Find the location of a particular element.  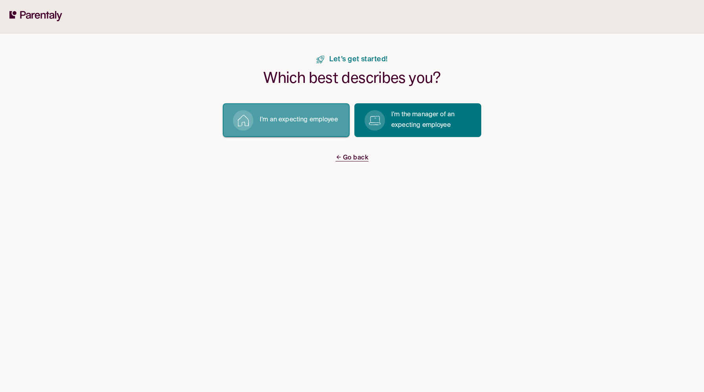

button: I’m the manager of an expecting employee is located at coordinates (418, 120).